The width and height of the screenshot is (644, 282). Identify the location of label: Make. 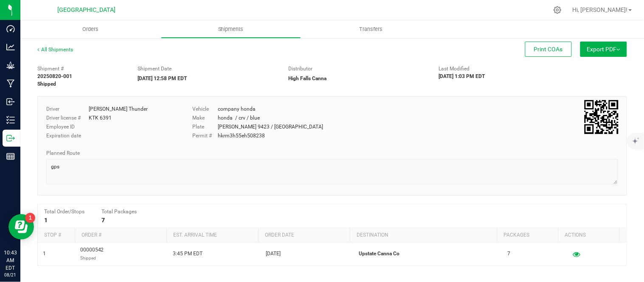
(205, 118).